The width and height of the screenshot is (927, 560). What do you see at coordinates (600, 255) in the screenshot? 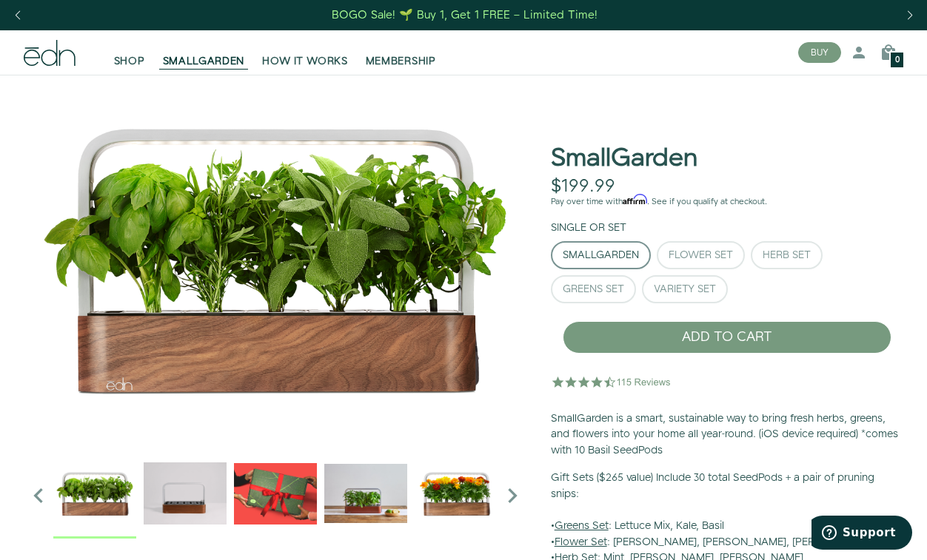
I see `button: SmallGarden` at bounding box center [600, 255].